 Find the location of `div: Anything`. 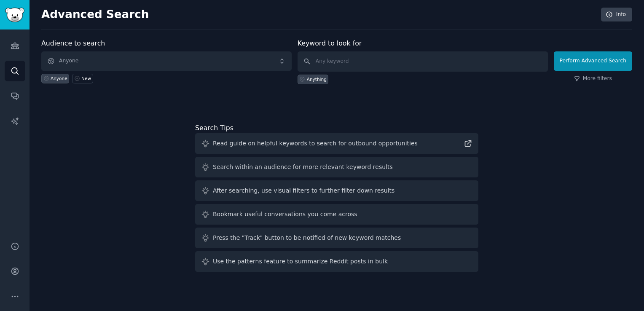

div: Anything is located at coordinates (317, 79).